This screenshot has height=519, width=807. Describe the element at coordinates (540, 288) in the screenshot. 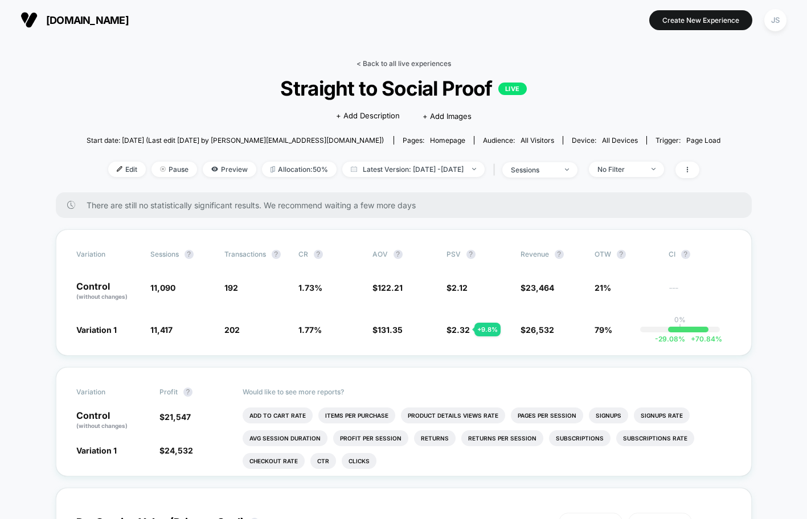

I see `span: 23,464` at that location.